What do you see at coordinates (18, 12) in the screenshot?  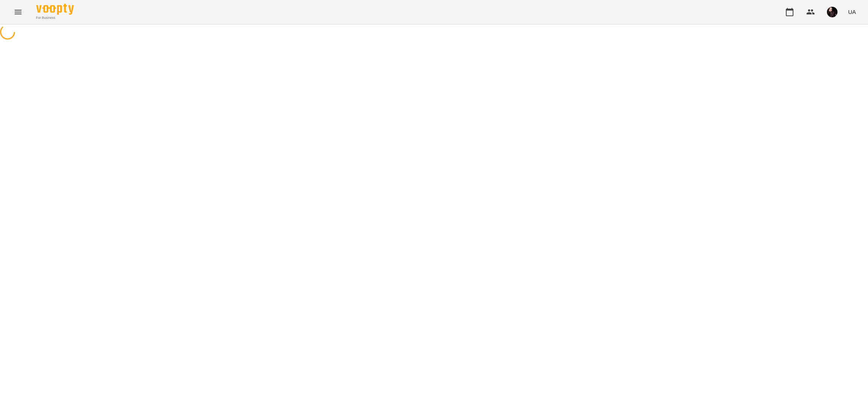 I see `button: Menu` at bounding box center [18, 12].